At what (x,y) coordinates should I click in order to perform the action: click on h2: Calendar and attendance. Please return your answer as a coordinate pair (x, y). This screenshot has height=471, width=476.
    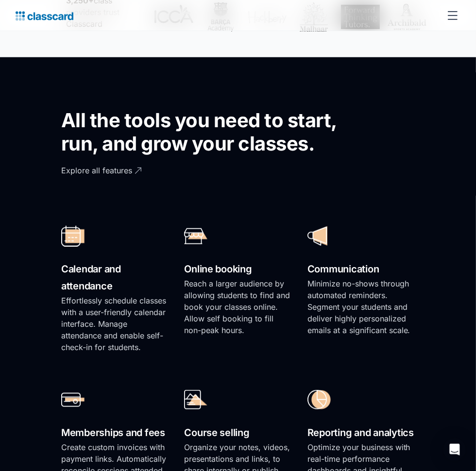
    Looking at the image, I should click on (115, 278).